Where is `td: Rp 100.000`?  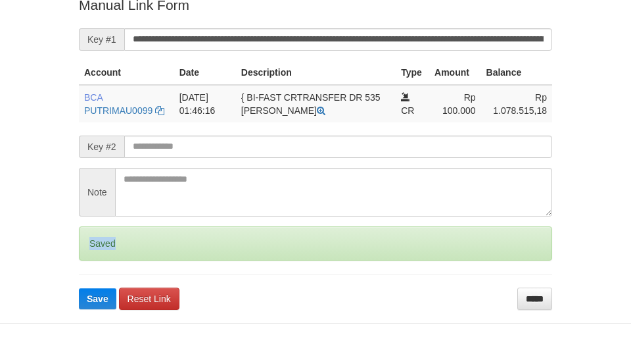 td: Rp 100.000 is located at coordinates (455, 103).